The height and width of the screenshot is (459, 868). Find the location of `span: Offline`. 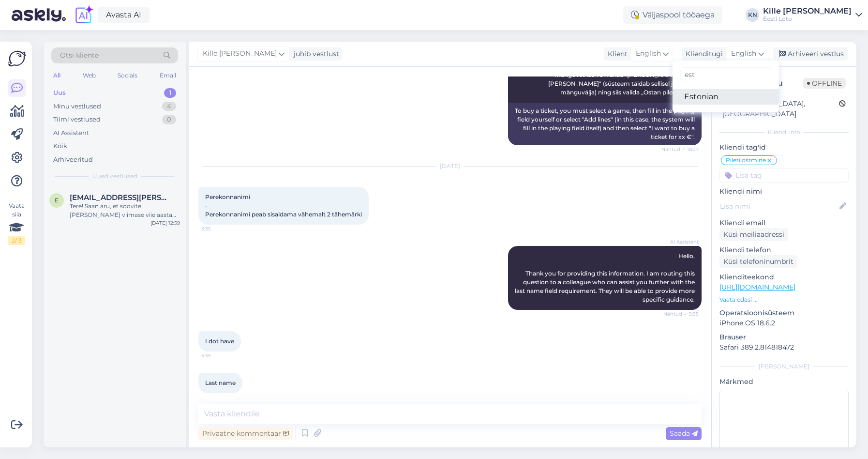

span: Offline is located at coordinates (824, 83).